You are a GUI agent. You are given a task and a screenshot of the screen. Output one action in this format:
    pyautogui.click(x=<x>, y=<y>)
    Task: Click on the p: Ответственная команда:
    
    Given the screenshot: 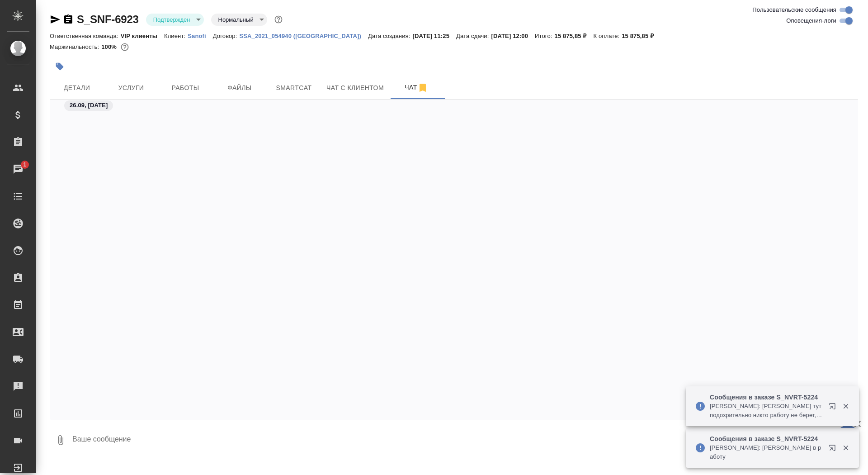 What is the action you would take?
    pyautogui.click(x=85, y=36)
    